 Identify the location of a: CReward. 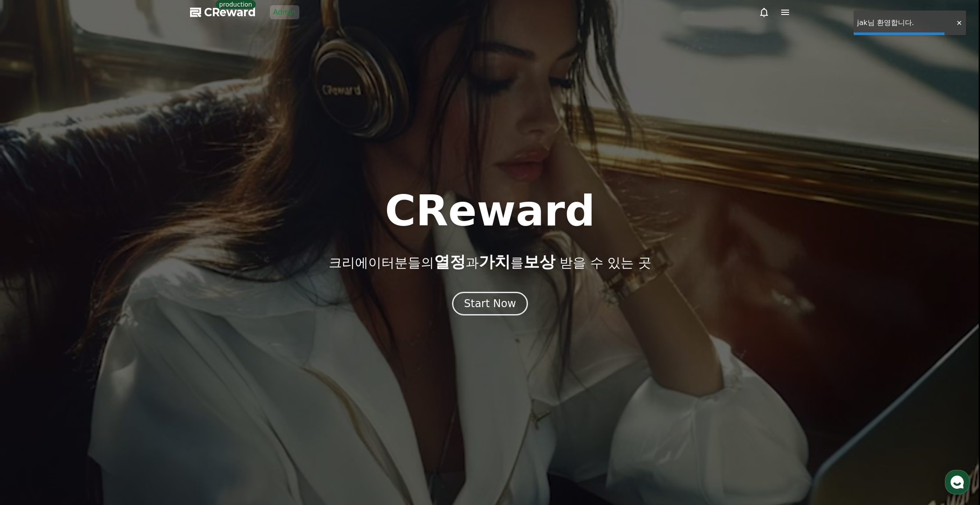
(223, 12).